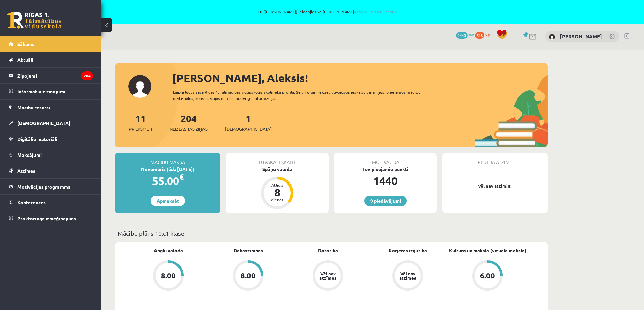  I want to click on a: Apmaksāt, so click(167, 201).